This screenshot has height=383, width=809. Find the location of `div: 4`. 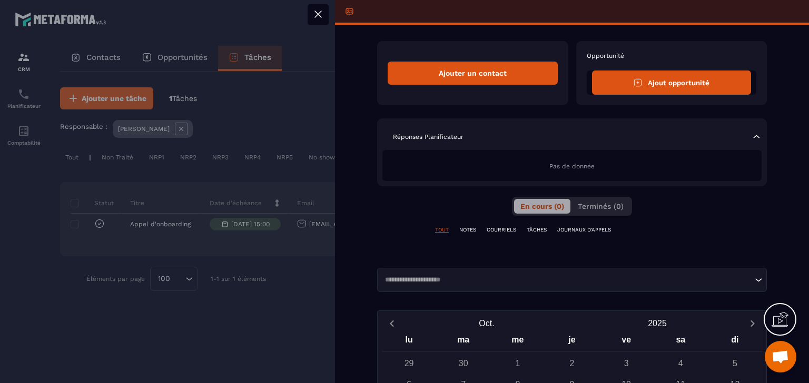

div: 4 is located at coordinates (680, 363).